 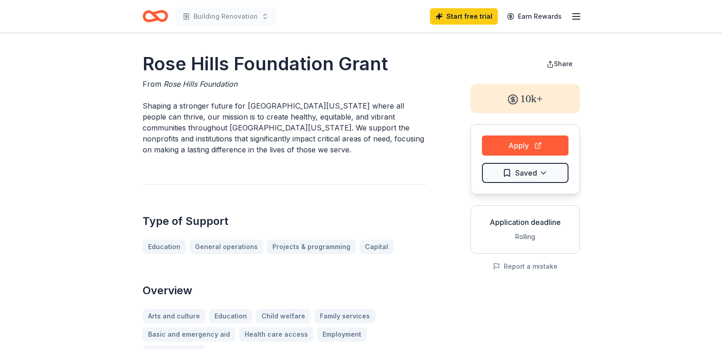 I want to click on button: Apply, so click(x=525, y=145).